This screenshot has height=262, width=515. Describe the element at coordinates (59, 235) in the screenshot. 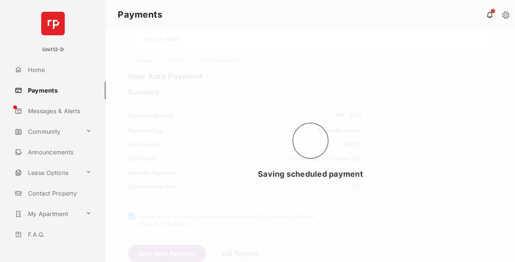

I see `a: F.A.Q.` at that location.